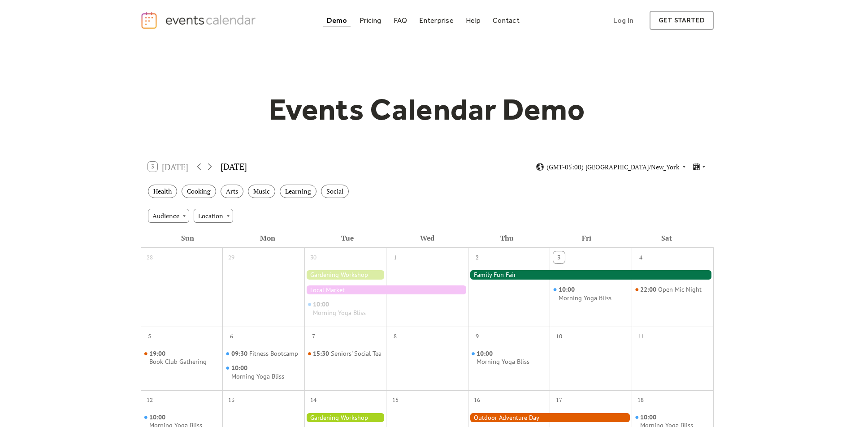 This screenshot has height=427, width=854. What do you see at coordinates (506, 20) in the screenshot?
I see `a: Contact` at bounding box center [506, 20].